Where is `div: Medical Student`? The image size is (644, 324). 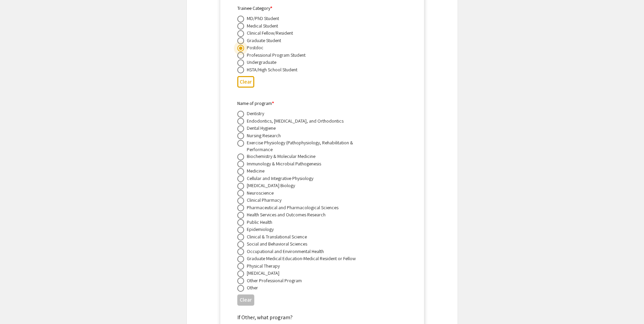 div: Medical Student is located at coordinates (263, 26).